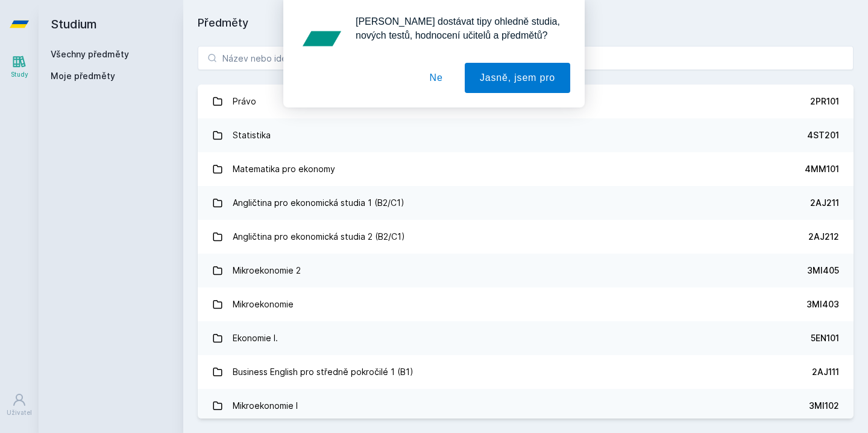 The width and height of the screenshot is (868, 433). I want to click on div: Mikroekonomie, so click(263, 304).